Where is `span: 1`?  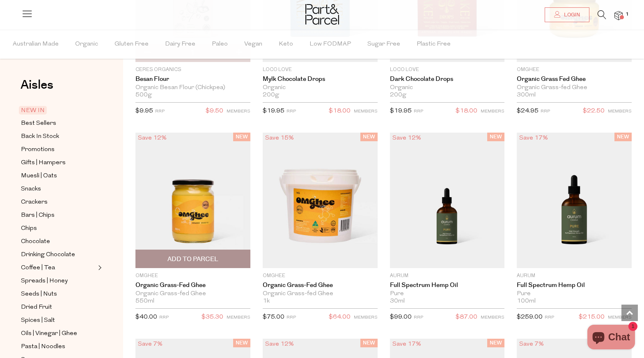
span: 1 is located at coordinates (627, 15).